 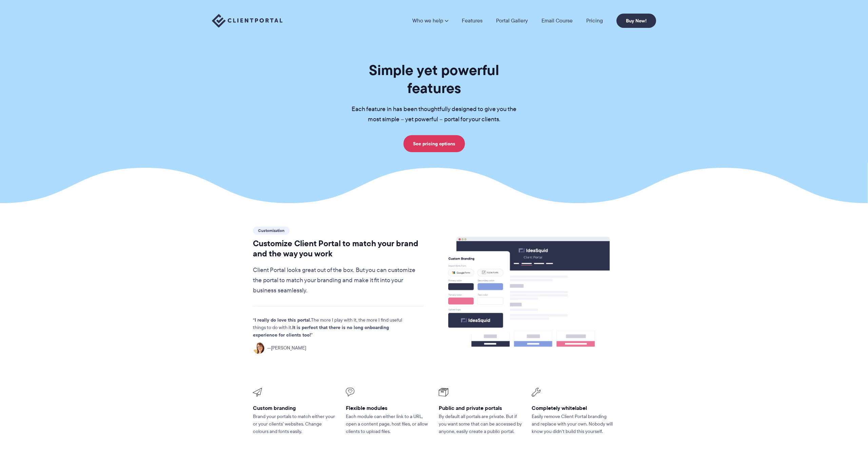 I want to click on a: Features, so click(x=472, y=21).